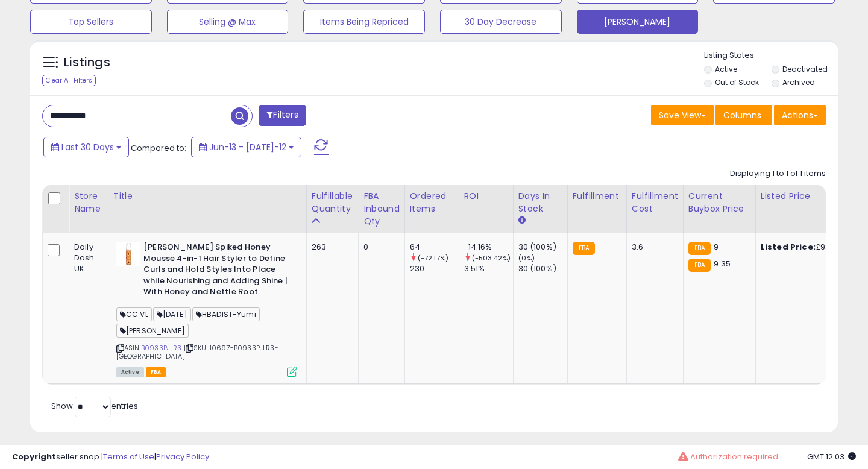 This screenshot has width=868, height=469. What do you see at coordinates (332, 203) in the screenshot?
I see `div: Fulfillable Quantity` at bounding box center [332, 203].